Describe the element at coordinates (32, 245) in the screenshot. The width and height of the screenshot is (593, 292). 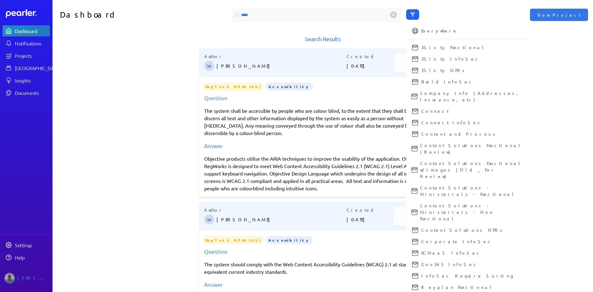
I see `div: Settings` at that location.